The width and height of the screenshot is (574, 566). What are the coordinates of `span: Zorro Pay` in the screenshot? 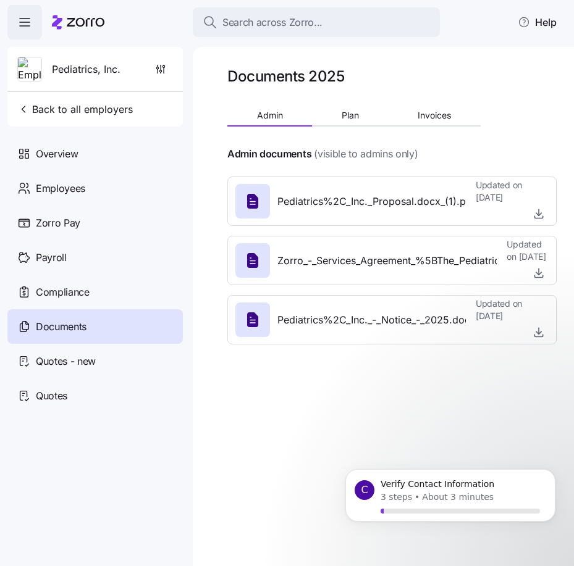 It's located at (58, 223).